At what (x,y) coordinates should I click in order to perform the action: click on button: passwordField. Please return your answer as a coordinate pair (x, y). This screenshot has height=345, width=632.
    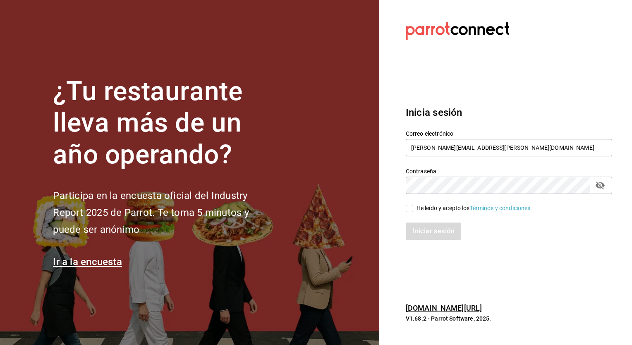
    Looking at the image, I should click on (600, 185).